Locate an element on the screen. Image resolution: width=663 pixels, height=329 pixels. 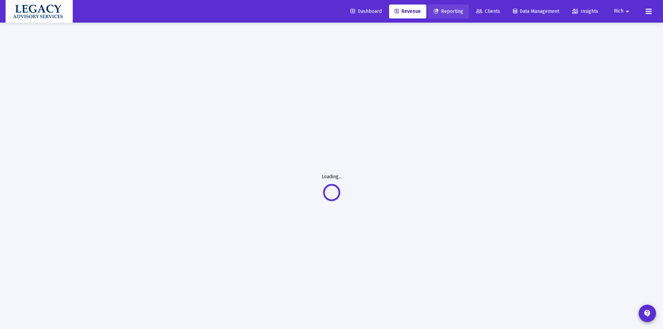
a: Data Management is located at coordinates (536, 11).